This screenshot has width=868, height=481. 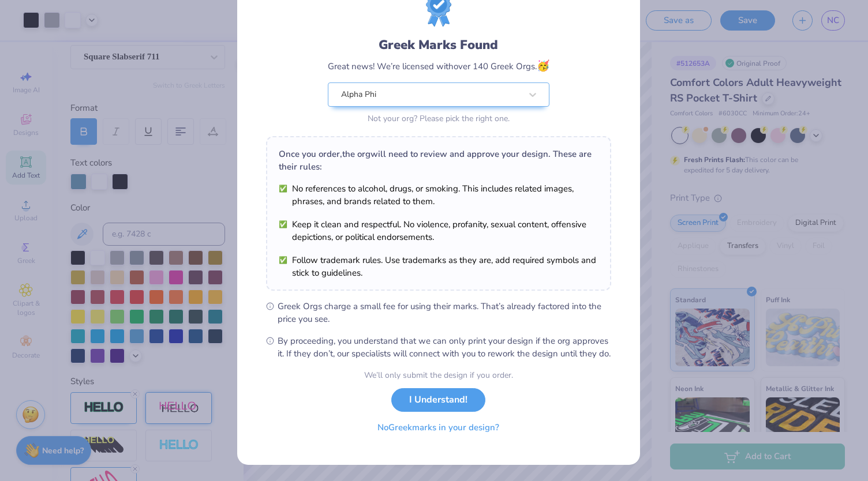 What do you see at coordinates (444, 313) in the screenshot?
I see `span: Greek Orgs charge a small fee for using their marks. That’s already factored into the price you see.` at bounding box center [444, 313].